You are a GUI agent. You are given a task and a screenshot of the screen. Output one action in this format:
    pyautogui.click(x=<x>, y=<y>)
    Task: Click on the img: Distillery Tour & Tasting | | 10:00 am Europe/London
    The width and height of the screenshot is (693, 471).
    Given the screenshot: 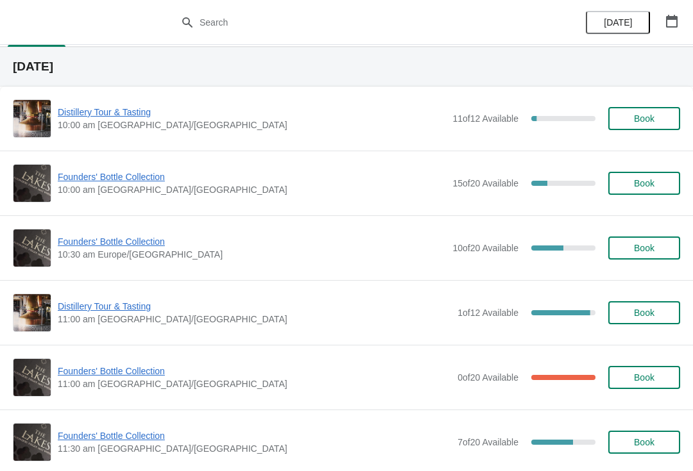 What is the action you would take?
    pyautogui.click(x=32, y=119)
    